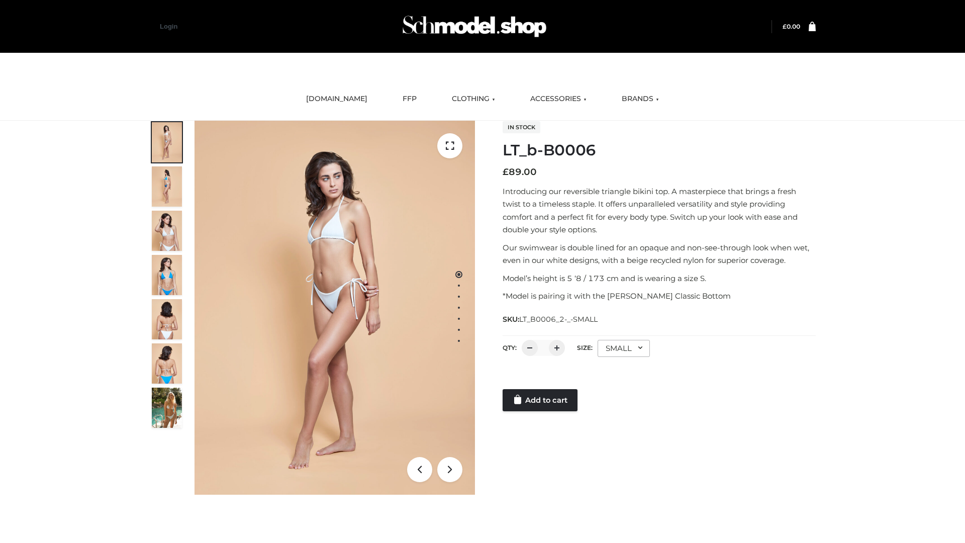 The height and width of the screenshot is (543, 965). What do you see at coordinates (167, 142) in the screenshot?
I see `img: ArielClassicBikiniTop_CloudNine_AzureSky_OW114ECO_1-scaled.jpg` at bounding box center [167, 142].